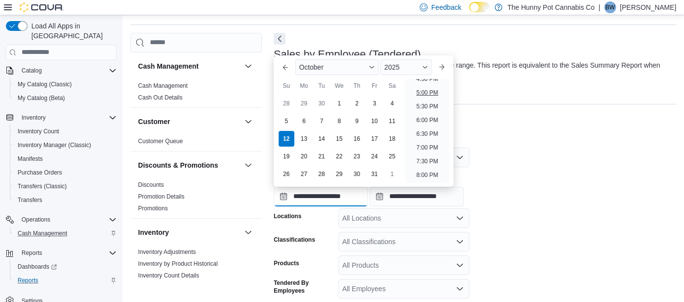 The width and height of the screenshot is (684, 302). I want to click on span: 2025, so click(392, 67).